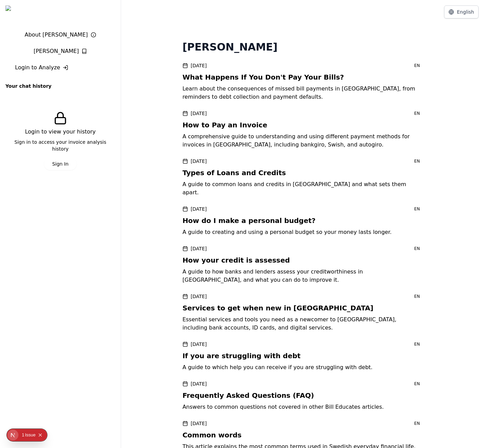  Describe the element at coordinates (302, 77) in the screenshot. I see `h2: What Happens If You Don't Pay Your Bills?` at that location.